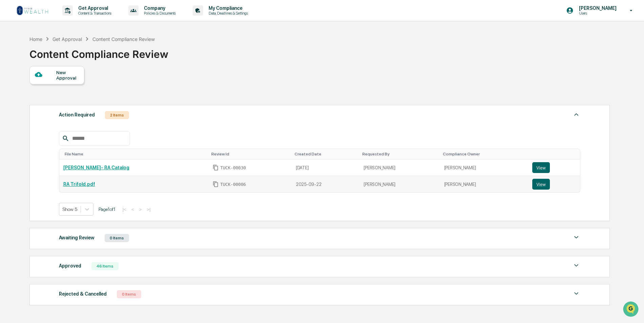 Image resolution: width=644 pixels, height=323 pixels. Describe the element at coordinates (159, 8) in the screenshot. I see `p: Company` at that location.